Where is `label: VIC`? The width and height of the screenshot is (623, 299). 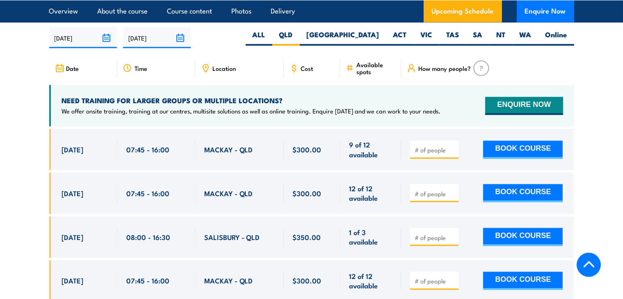
label: VIC is located at coordinates (426, 38).